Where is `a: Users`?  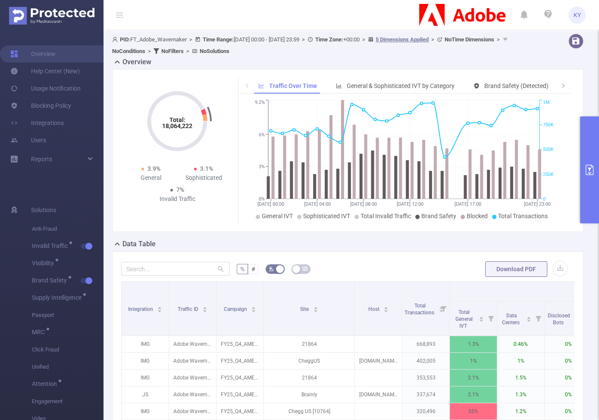 a: Users is located at coordinates (28, 140).